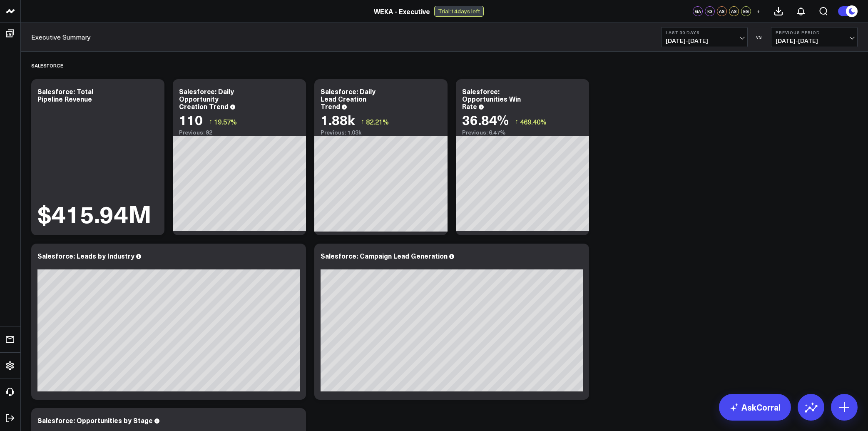  I want to click on span: 19.57%, so click(225, 122).